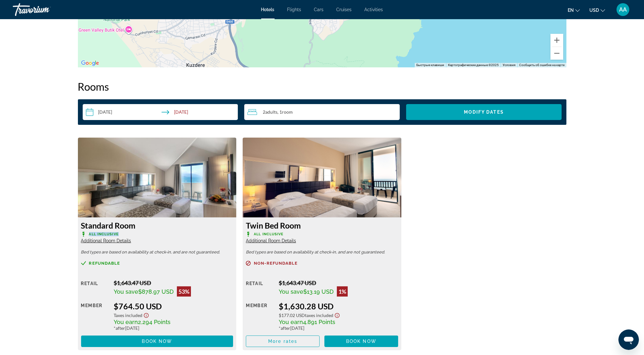  Describe the element at coordinates (270, 112) in the screenshot. I see `span: 2` at that location.